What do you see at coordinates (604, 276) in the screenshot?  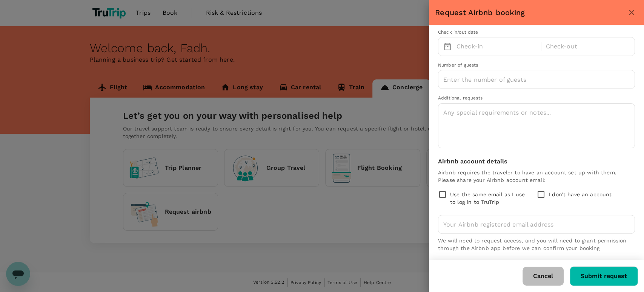 I see `button: Submit request` at bounding box center [604, 276].